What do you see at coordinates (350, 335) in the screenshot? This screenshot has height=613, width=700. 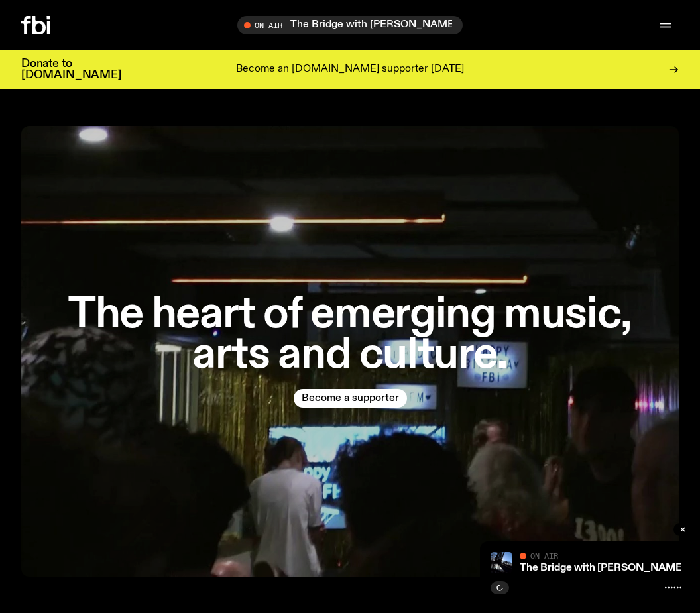 I see `h1: The heart of emerging music, arts and culture.` at bounding box center [350, 335].